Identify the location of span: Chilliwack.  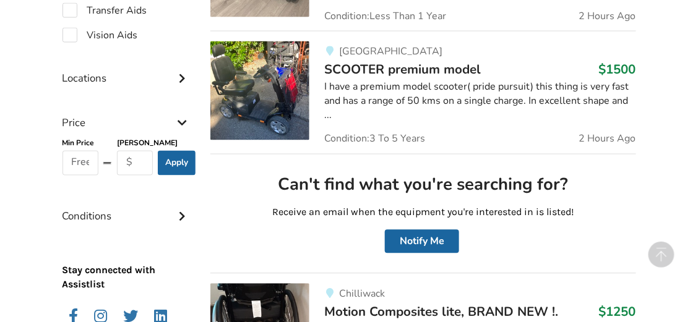
(362, 295).